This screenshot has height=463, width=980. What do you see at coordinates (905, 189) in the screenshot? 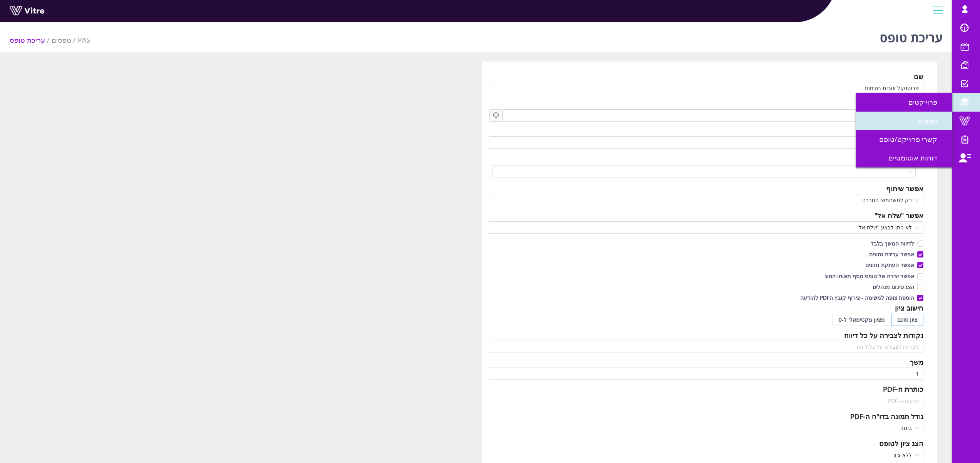
I see `div: אפשר שיתוף` at bounding box center [905, 189].